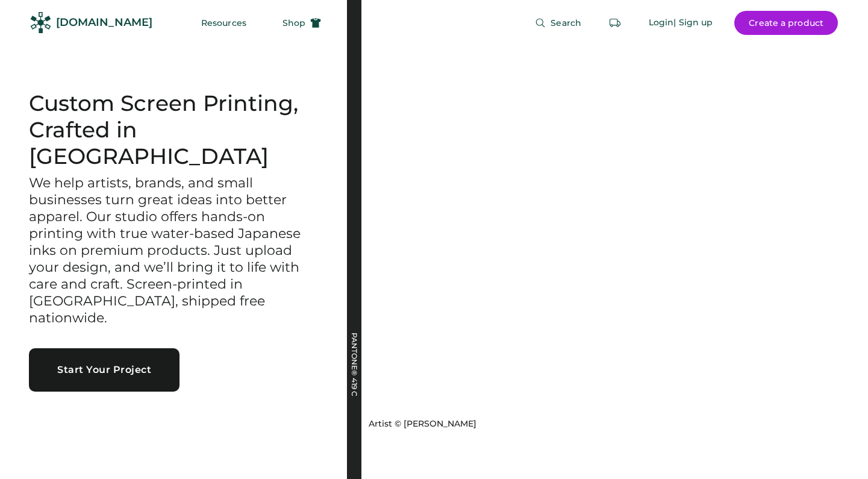 Image resolution: width=868 pixels, height=479 pixels. What do you see at coordinates (558, 23) in the screenshot?
I see `button: Search` at bounding box center [558, 23].